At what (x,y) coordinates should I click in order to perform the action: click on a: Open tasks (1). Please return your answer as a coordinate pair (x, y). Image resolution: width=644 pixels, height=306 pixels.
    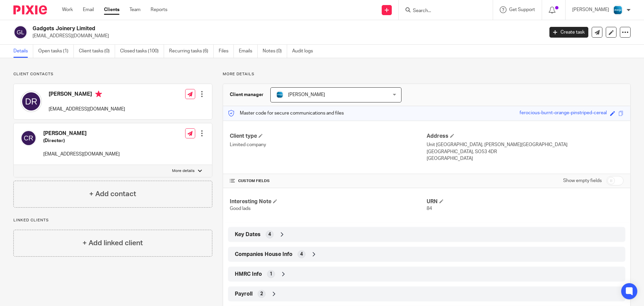
    Looking at the image, I should click on (56, 51).